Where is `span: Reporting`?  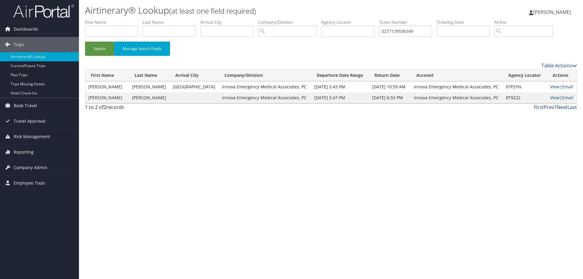
span: Reporting is located at coordinates (24, 152).